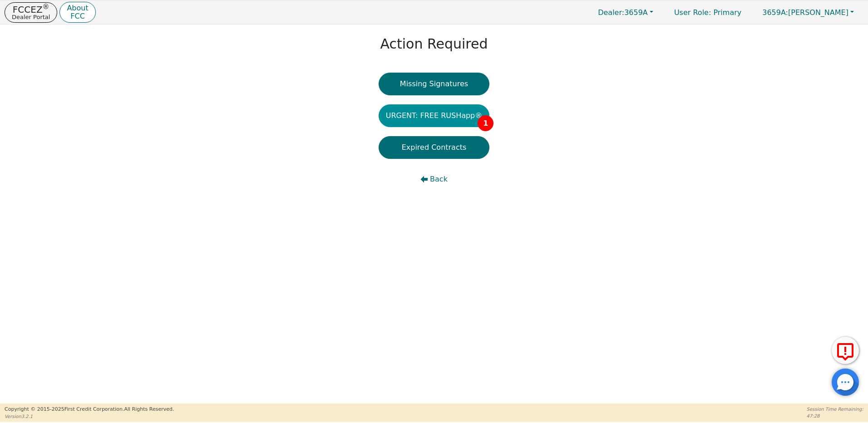 The width and height of the screenshot is (868, 423). What do you see at coordinates (775, 12) in the screenshot?
I see `span: 3659A:` at bounding box center [775, 12].